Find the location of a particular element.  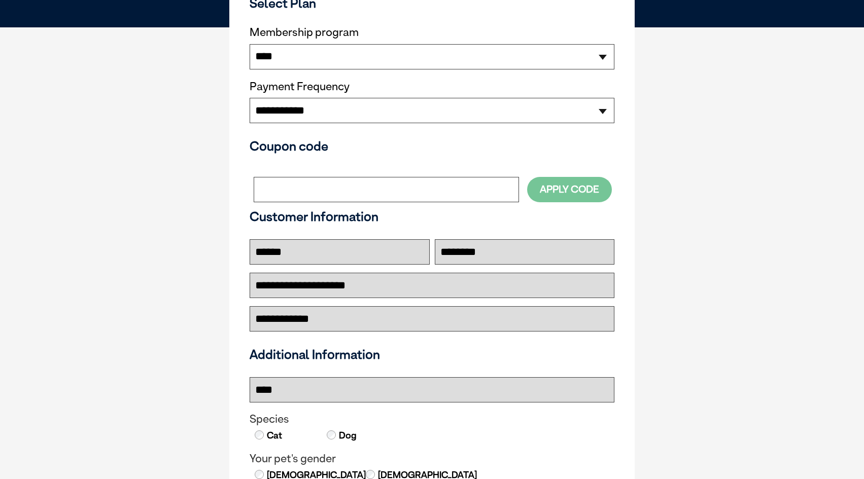

button: Apply Code is located at coordinates (569, 189).